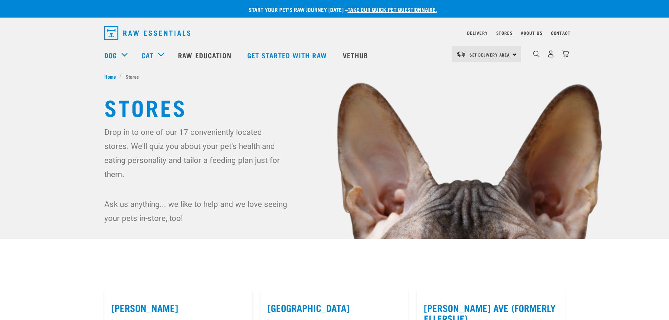 The width and height of the screenshot is (669, 320). Describe the element at coordinates (196, 211) in the screenshot. I see `p: Ask us anything... we like to help and we love seeing your pets in-store, too!` at that location.